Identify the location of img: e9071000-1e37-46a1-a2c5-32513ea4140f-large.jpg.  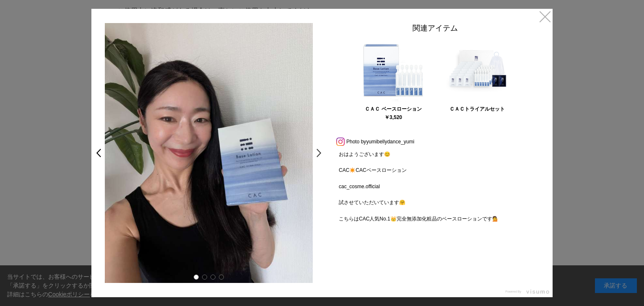
(209, 153).